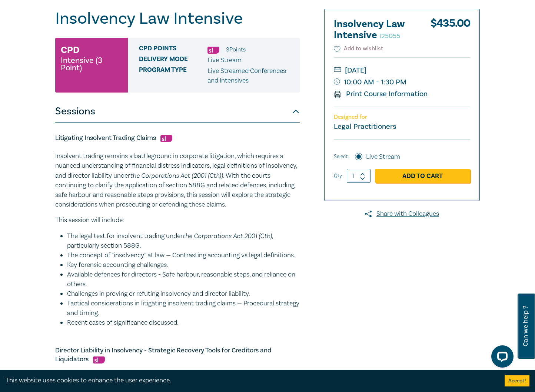  What do you see at coordinates (17, 14) in the screenshot?
I see `button: Open LiveChat chat widget` at bounding box center [17, 14].